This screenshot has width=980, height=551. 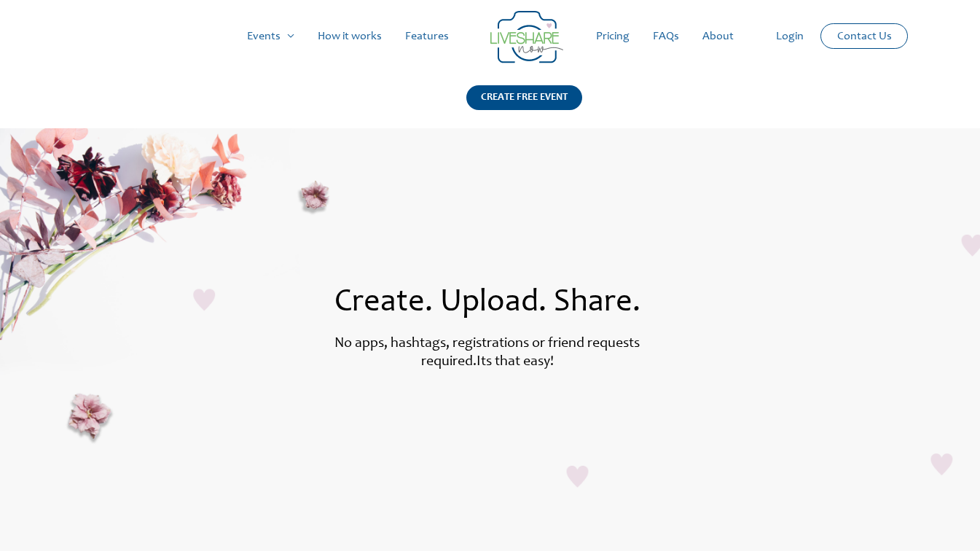 What do you see at coordinates (524, 98) in the screenshot?
I see `div: CREATE FREE EVENT` at bounding box center [524, 98].